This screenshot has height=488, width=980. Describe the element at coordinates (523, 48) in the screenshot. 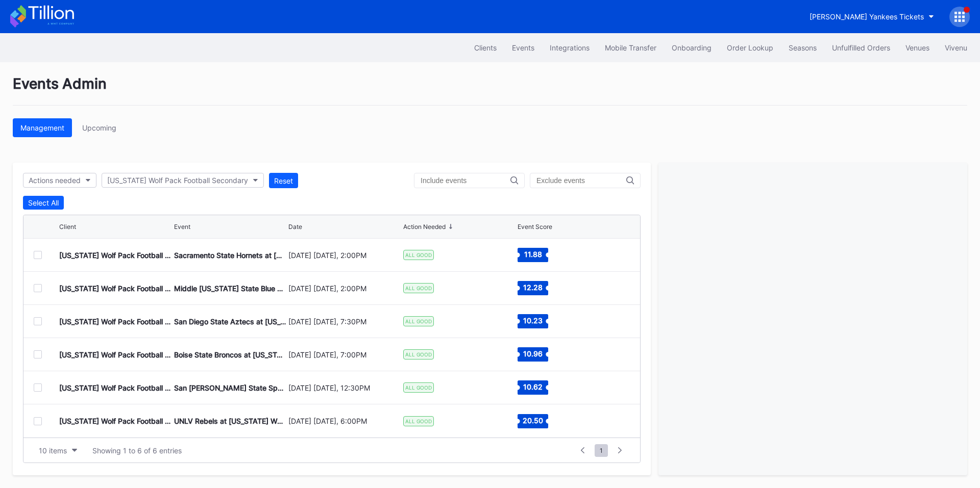

I see `button: Events` at that location.